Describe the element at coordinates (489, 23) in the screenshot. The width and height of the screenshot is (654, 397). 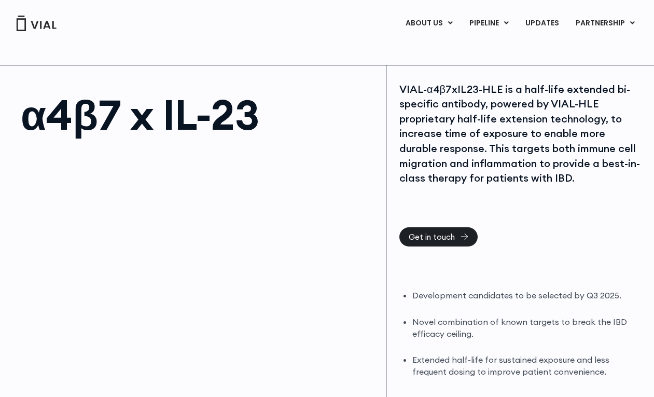
I see `a: PIPELINEMenu Toggle` at that location.